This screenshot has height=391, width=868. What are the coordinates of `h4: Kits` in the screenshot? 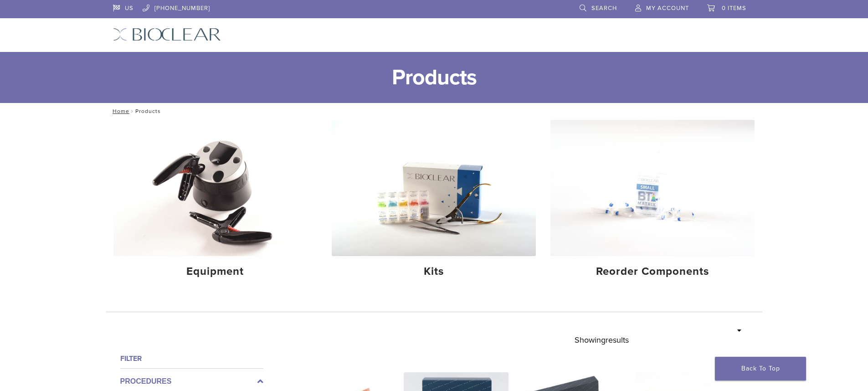 It's located at (434, 271).